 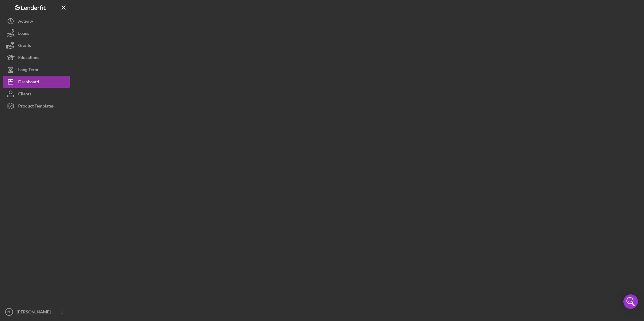 What do you see at coordinates (36, 34) in the screenshot?
I see `button: Loans` at bounding box center [36, 34].